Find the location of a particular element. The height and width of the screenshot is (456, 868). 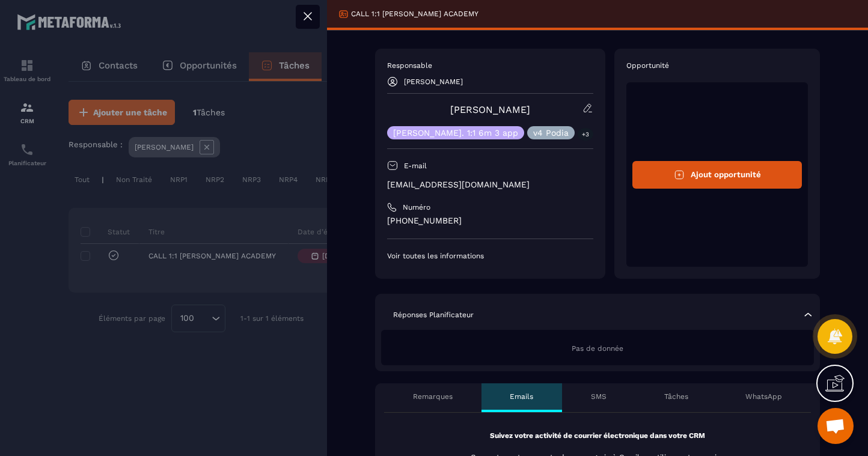

p: Suivez votre activité de courrier électronique dans votre CRM is located at coordinates (597, 436).